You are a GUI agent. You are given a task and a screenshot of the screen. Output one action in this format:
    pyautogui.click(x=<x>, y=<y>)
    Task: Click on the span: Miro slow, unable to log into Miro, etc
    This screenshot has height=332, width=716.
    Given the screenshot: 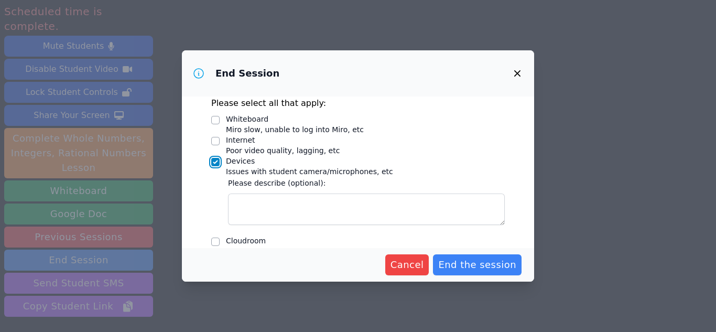 What is the action you would take?
    pyautogui.click(x=294, y=129)
    